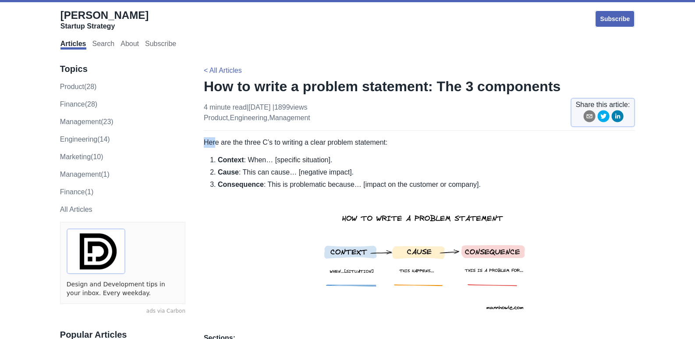  What do you see at coordinates (78, 86) in the screenshot?
I see `a: product(28)` at bounding box center [78, 86].